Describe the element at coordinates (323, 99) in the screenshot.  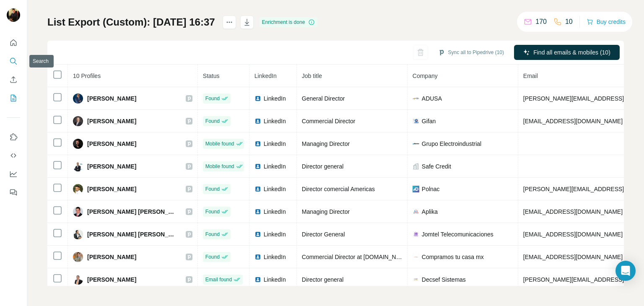
I see `span: General Director` at that location.